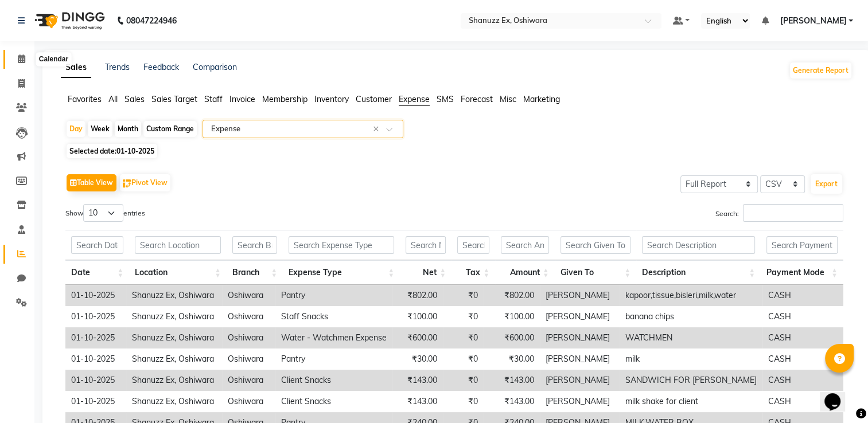 The width and height of the screenshot is (868, 423). What do you see at coordinates (334, 317) in the screenshot?
I see `td: Staff Snacks` at bounding box center [334, 317].